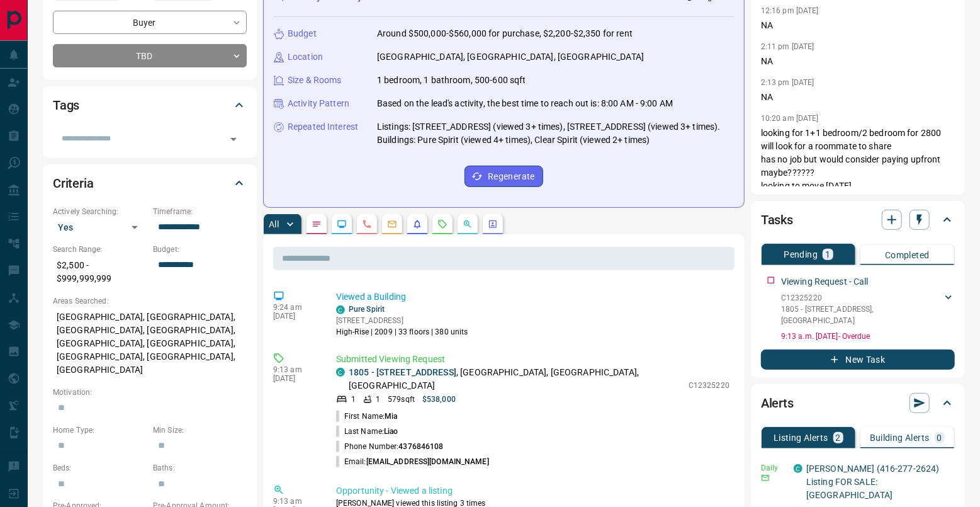  What do you see at coordinates (323, 127) in the screenshot?
I see `p: Repeated Interest` at bounding box center [323, 127].